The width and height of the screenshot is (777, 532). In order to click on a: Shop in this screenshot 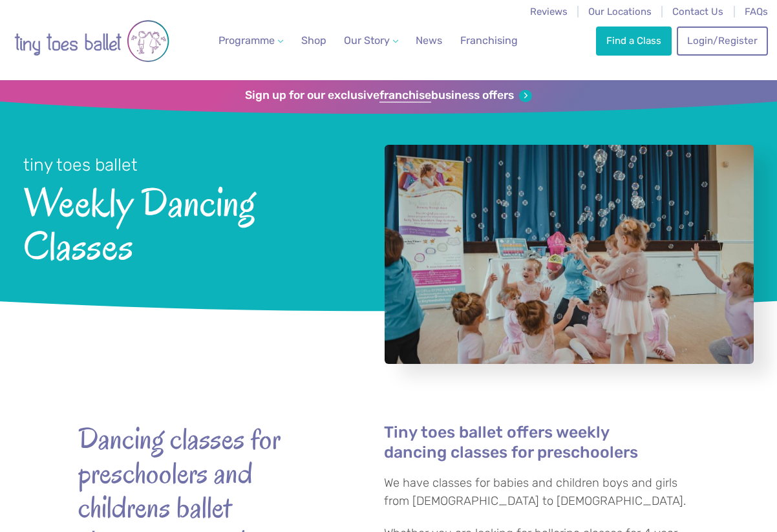, I will do `click(314, 41)`.